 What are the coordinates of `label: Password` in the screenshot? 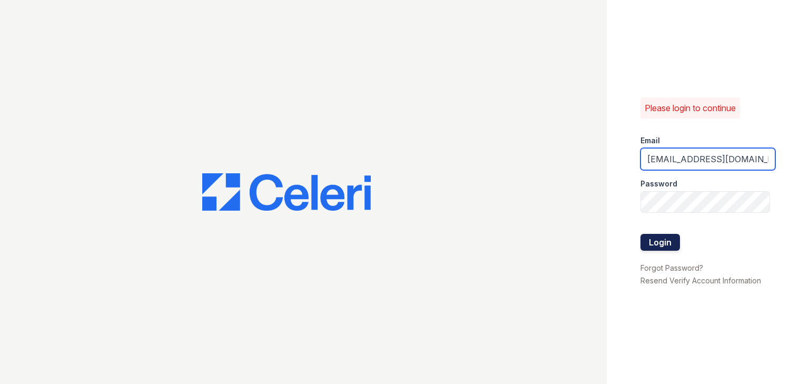 It's located at (659, 184).